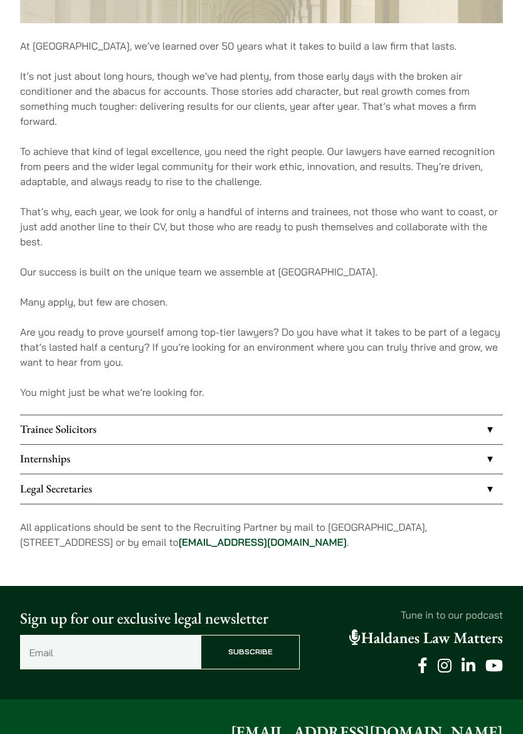  What do you see at coordinates (160, 619) in the screenshot?
I see `p: Sign up for our exclusive legal newsletter` at bounding box center [160, 619].